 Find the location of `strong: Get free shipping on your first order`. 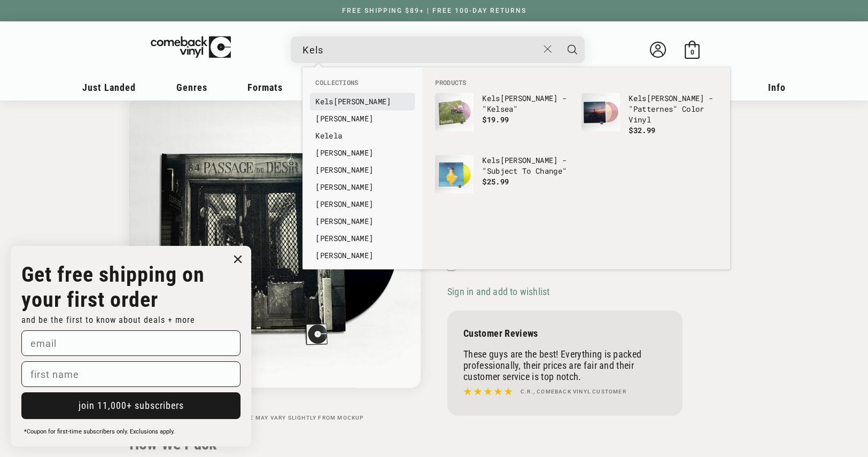

strong: Get free shipping on your first order is located at coordinates (113, 287).